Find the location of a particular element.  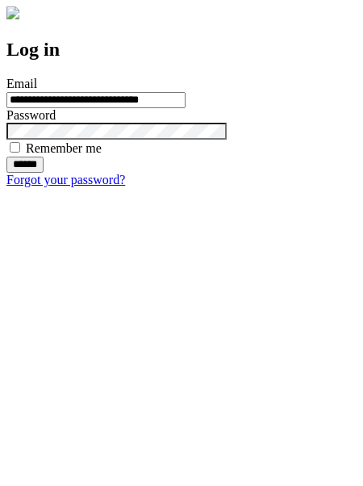

label: Password is located at coordinates (31, 115).